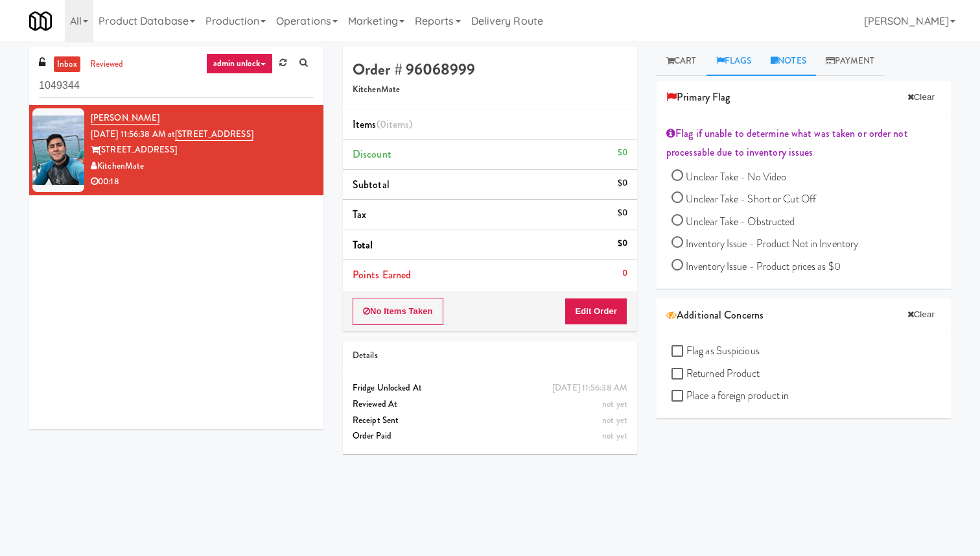 This screenshot has width=980, height=556. What do you see at coordinates (734, 61) in the screenshot?
I see `a: Flags` at bounding box center [734, 61].